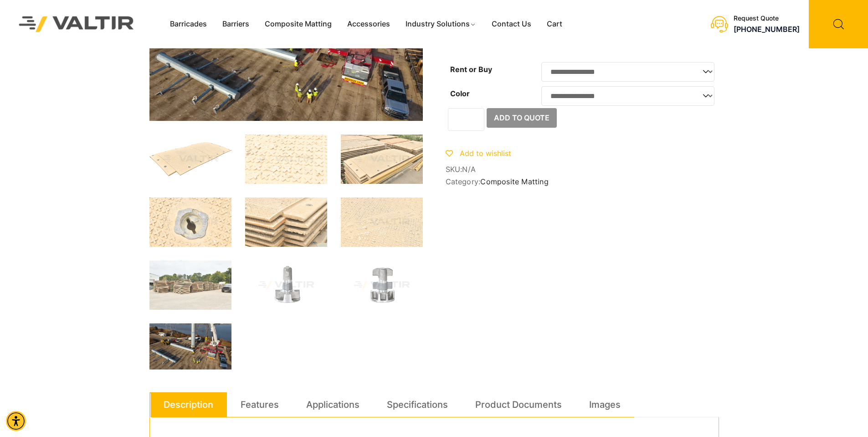  What do you see at coordinates (440, 24) in the screenshot?
I see `a: Industry Solutions` at bounding box center [440, 24].